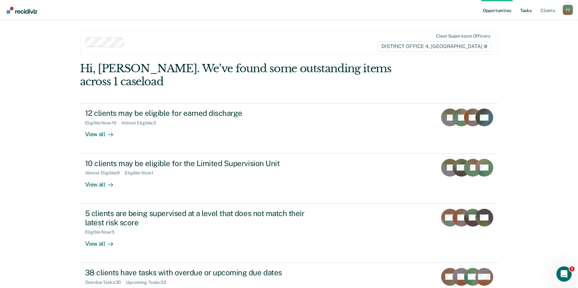  I want to click on div: T C, so click(568, 10).